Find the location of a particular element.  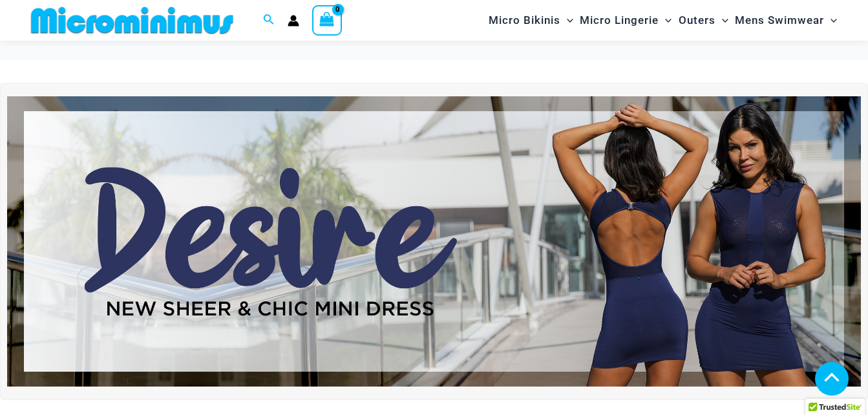

span: Mens Swimwear is located at coordinates (780, 20).